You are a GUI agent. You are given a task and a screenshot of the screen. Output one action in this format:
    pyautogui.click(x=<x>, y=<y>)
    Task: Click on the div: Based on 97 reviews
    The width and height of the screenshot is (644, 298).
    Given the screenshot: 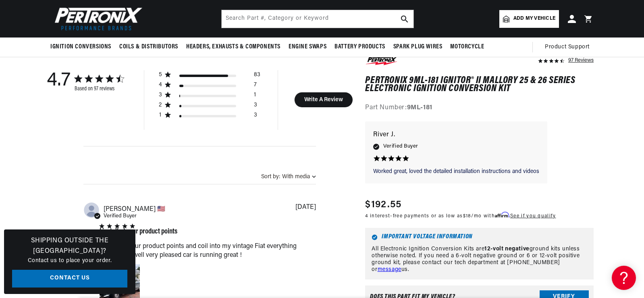 What is the action you would take?
    pyautogui.click(x=99, y=89)
    